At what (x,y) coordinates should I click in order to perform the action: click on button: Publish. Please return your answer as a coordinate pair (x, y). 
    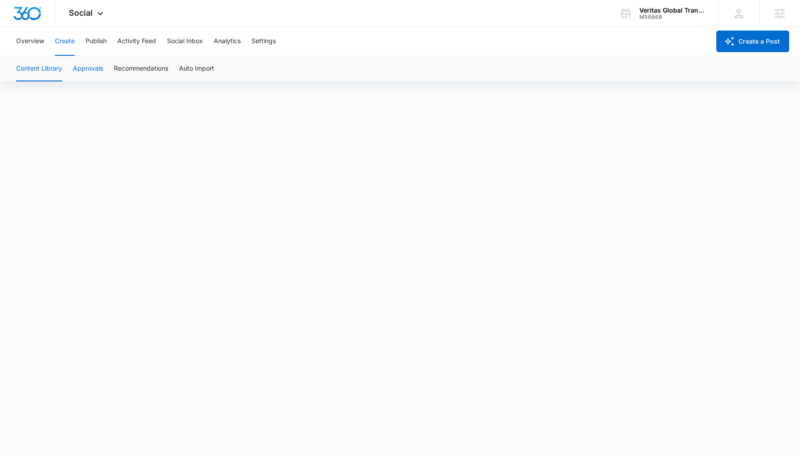
    Looking at the image, I should click on (96, 41).